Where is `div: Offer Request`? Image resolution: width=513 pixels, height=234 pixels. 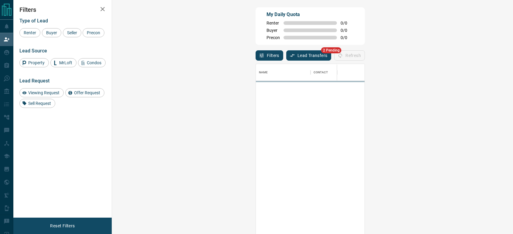 div: Offer Request is located at coordinates (85, 93).